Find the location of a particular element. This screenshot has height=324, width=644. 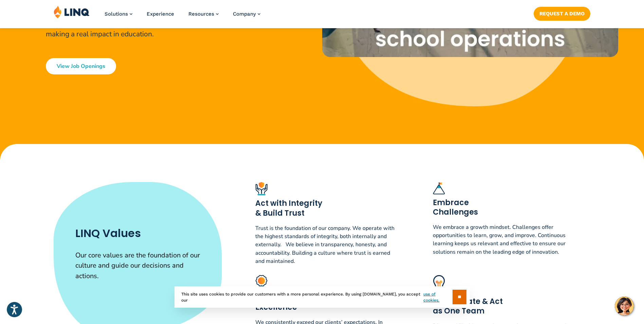

span: Resources is located at coordinates (201, 14).